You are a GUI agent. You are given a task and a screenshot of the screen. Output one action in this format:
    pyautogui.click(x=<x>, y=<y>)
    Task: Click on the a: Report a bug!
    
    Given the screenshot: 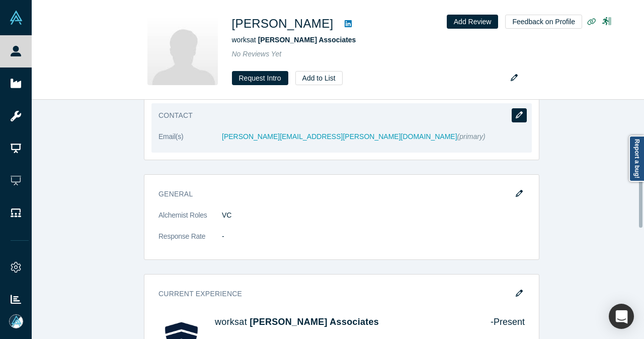 What is the action you would take?
    pyautogui.click(x=637, y=158)
    